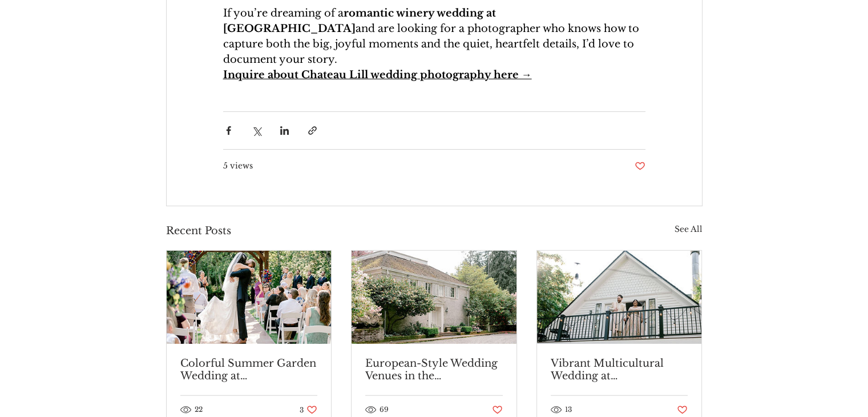 This screenshot has width=868, height=417. Describe the element at coordinates (303, 410) in the screenshot. I see `span: 3` at that location.